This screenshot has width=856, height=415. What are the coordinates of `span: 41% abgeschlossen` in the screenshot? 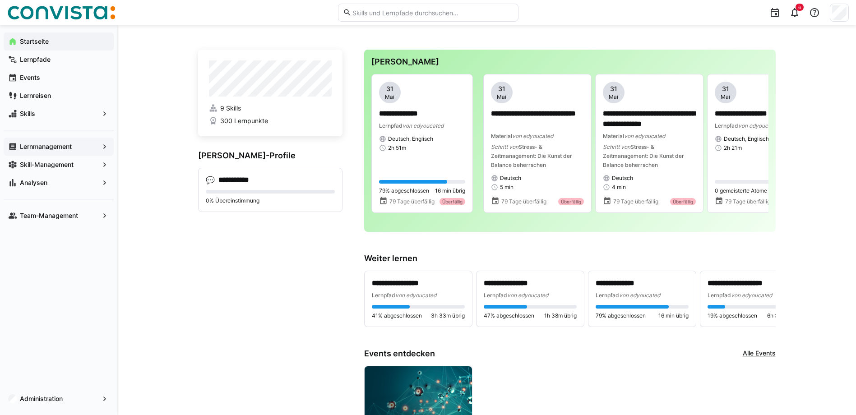 It's located at (397, 316).